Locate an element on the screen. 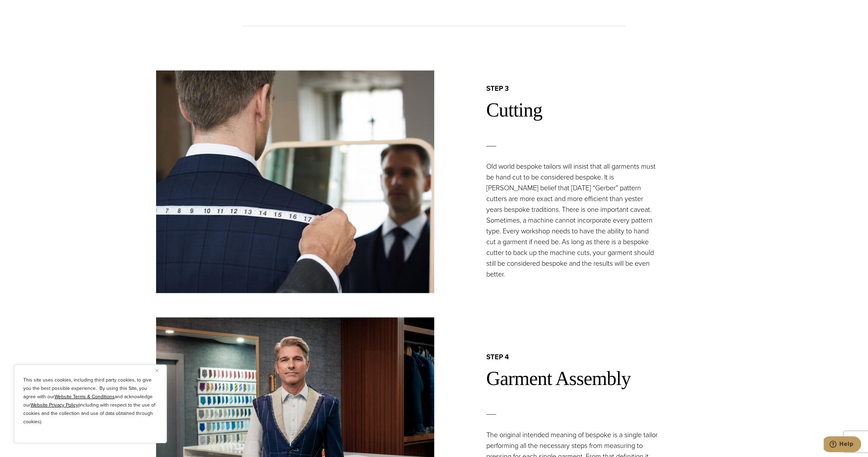 The image size is (868, 457). a: Website Privacy Policy is located at coordinates (55, 405).